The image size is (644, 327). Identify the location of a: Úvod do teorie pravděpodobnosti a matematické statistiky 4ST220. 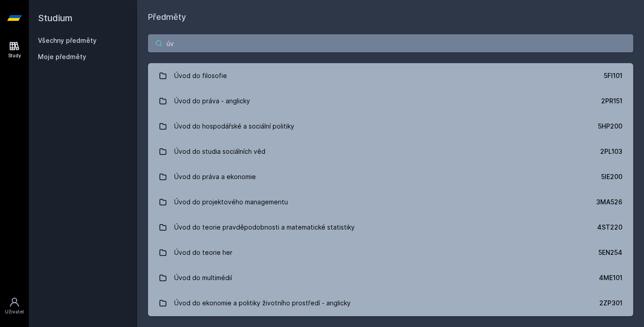
(390, 227).